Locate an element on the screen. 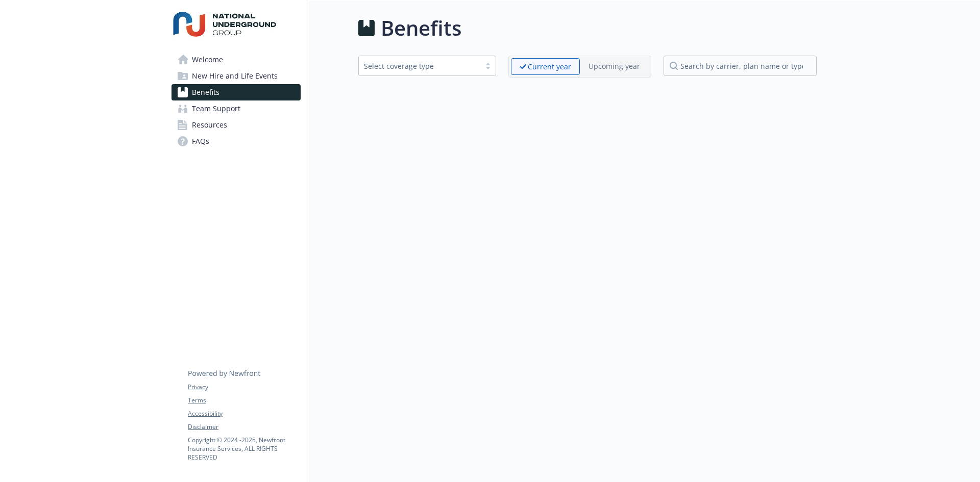  a: FAQs is located at coordinates (236, 141).